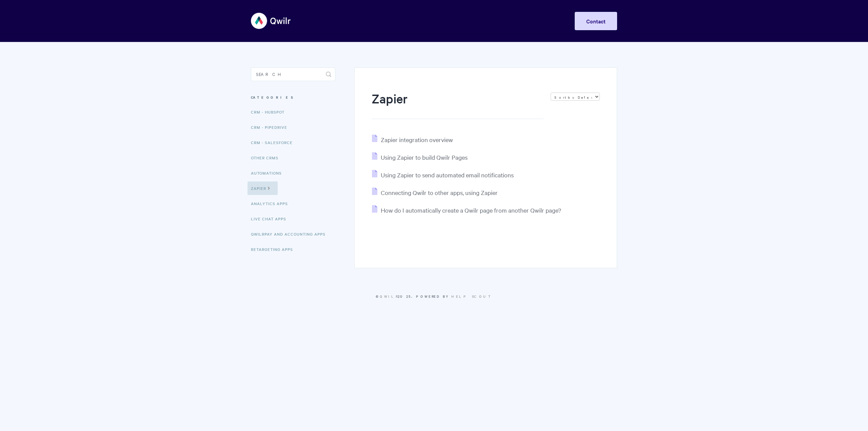 The image size is (868, 431). I want to click on input: Search, so click(293, 74).